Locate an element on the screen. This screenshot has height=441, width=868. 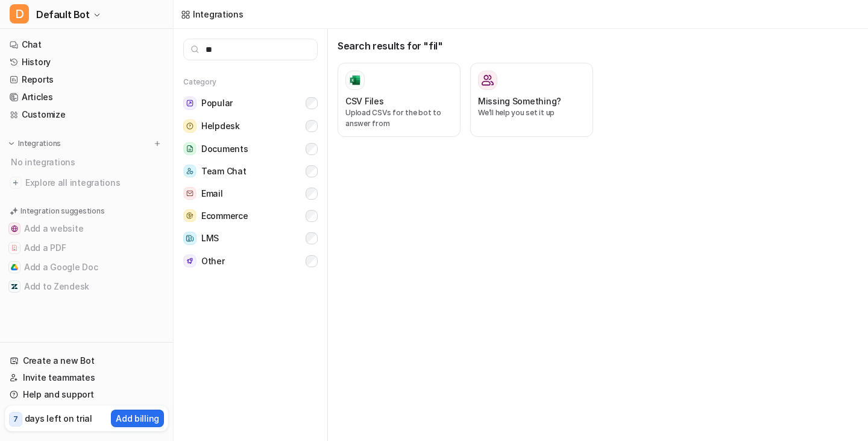
button: Team ChatTeam Chat is located at coordinates (250, 170).